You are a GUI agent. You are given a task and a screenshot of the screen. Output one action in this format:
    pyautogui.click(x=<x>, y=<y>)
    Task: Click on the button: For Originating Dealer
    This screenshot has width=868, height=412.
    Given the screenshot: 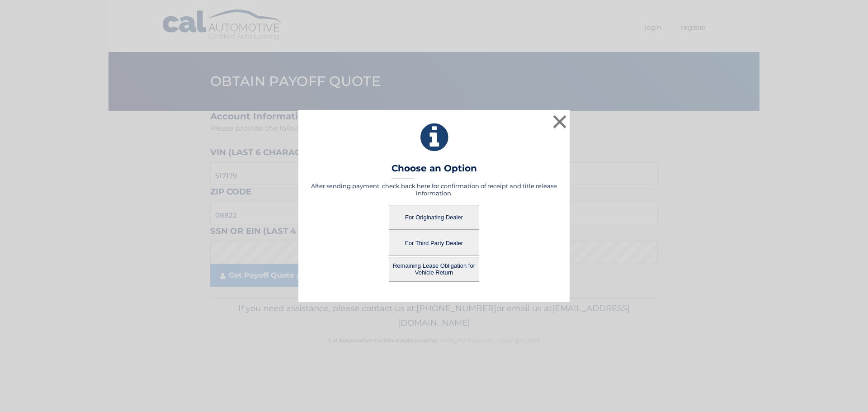 What is the action you would take?
    pyautogui.click(x=434, y=217)
    